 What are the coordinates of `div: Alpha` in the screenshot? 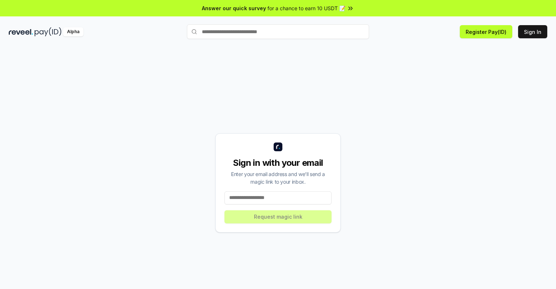 It's located at (73, 32).